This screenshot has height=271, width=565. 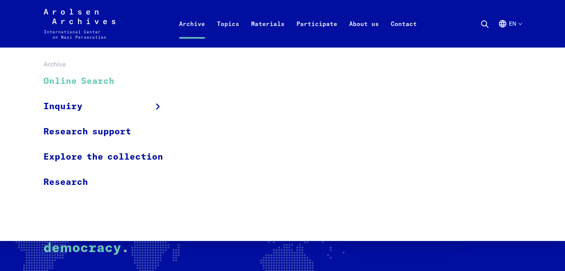 What do you see at coordinates (268, 33) in the screenshot?
I see `a: Materials` at bounding box center [268, 33].